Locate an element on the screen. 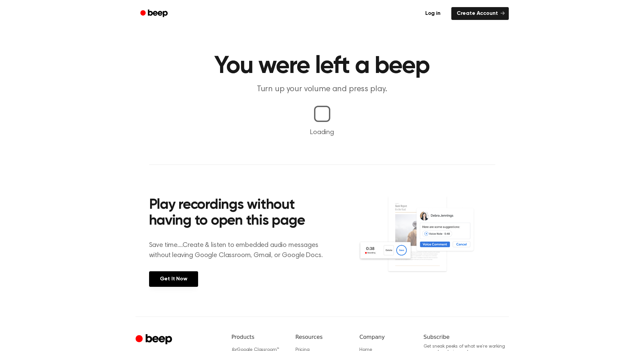  h6: Resources is located at coordinates (322, 337).